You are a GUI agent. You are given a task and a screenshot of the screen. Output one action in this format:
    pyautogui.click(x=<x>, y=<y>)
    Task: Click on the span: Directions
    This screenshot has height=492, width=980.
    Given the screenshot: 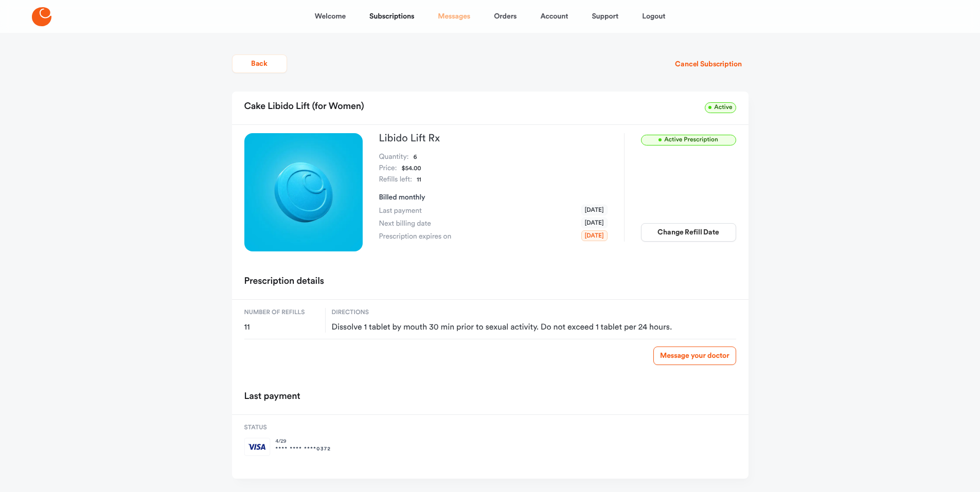 What is the action you would take?
    pyautogui.click(x=534, y=313)
    